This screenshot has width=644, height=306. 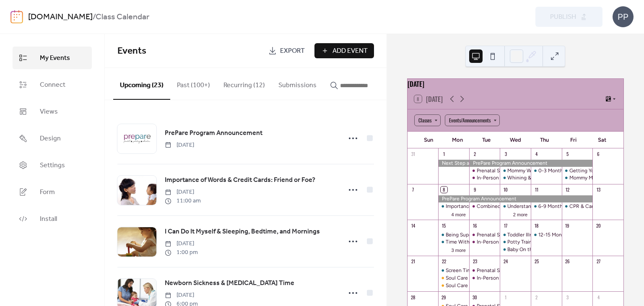 What do you see at coordinates (193, 83) in the screenshot?
I see `button: Past (100+)` at bounding box center [193, 83].